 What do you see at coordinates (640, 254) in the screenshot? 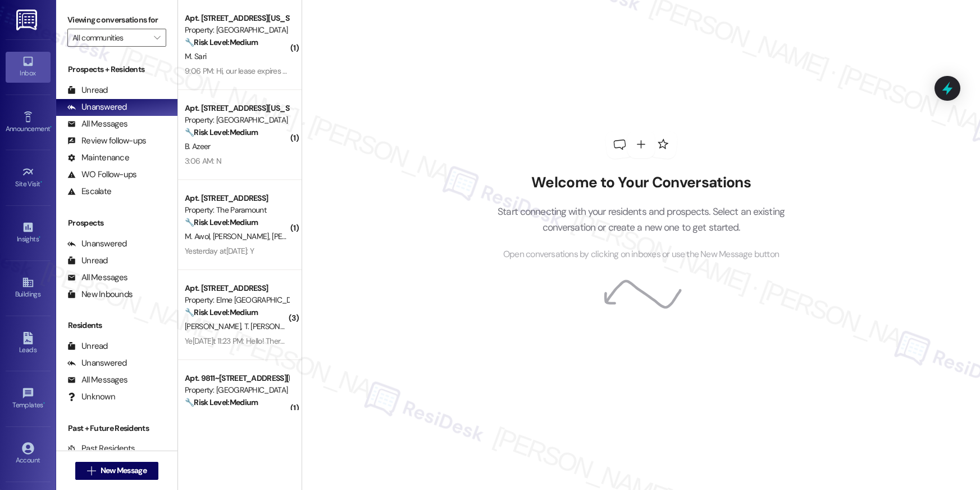
I see `span: Open conversations by clicking on inboxes or use the New Message button` at bounding box center [640, 254].